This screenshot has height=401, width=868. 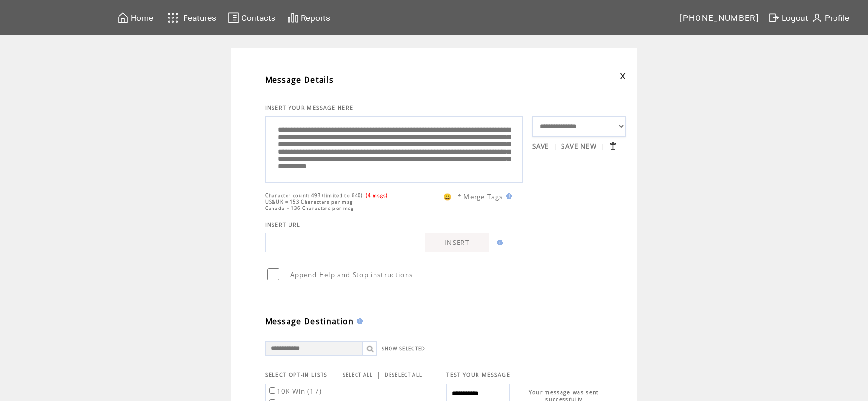 What do you see at coordinates (404, 348) in the screenshot?
I see `a: SHOW SELECTED` at bounding box center [404, 348].